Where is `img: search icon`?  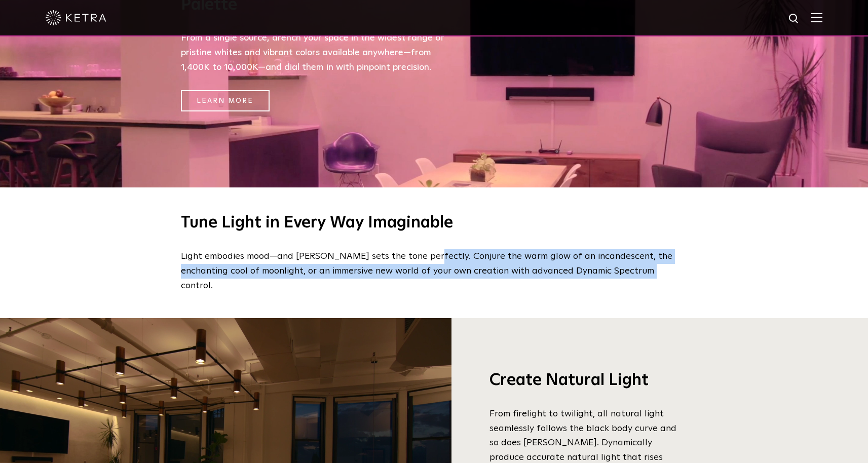 img: search icon is located at coordinates (794, 19).